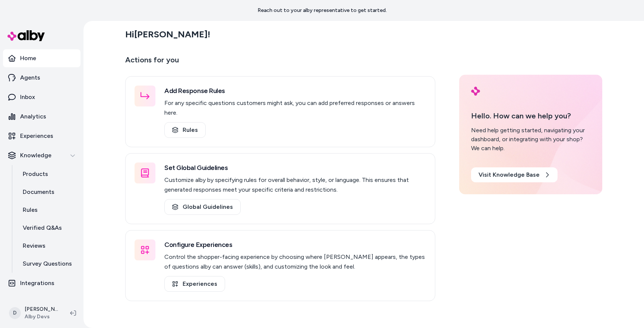 The height and width of the screenshot is (328, 644). Describe the element at coordinates (42, 155) in the screenshot. I see `button: Knowledge` at that location.